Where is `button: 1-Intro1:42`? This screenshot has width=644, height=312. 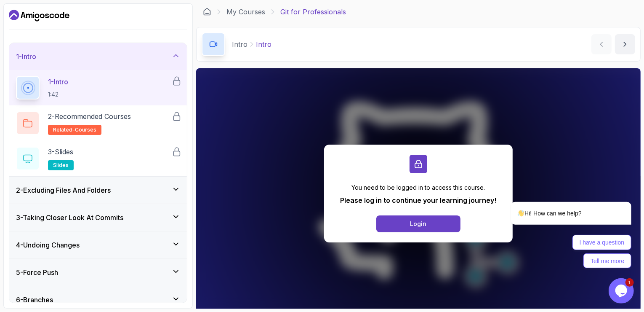
button: 1-Intro1:42 is located at coordinates (98, 88).